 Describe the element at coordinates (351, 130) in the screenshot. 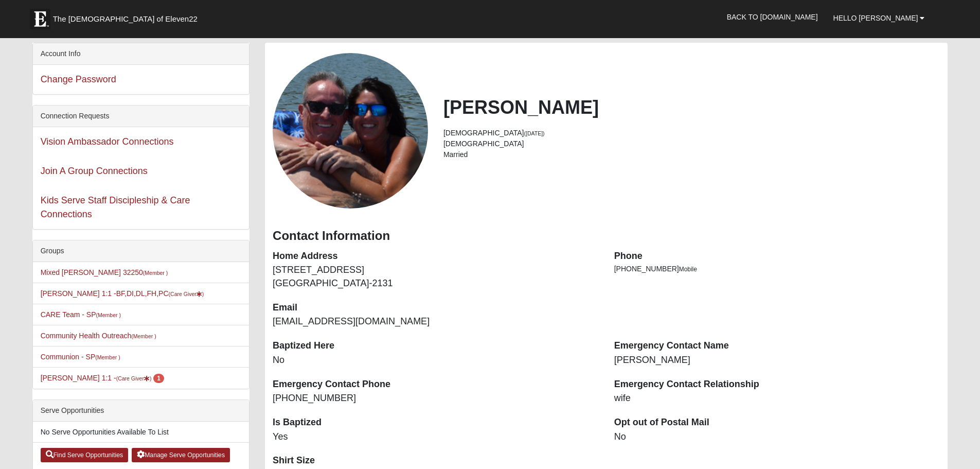

I see `a: View Fullsize Photo` at that location.